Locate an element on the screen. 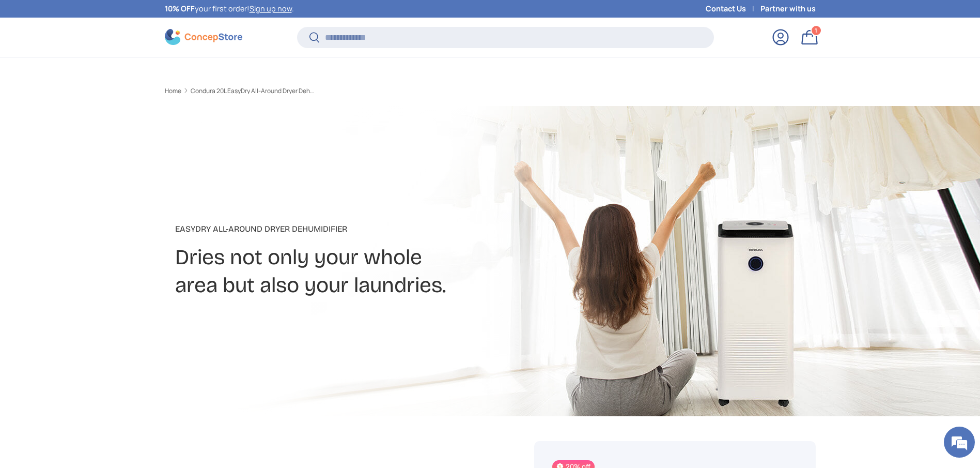  strong: 10% OFF is located at coordinates (180, 8).